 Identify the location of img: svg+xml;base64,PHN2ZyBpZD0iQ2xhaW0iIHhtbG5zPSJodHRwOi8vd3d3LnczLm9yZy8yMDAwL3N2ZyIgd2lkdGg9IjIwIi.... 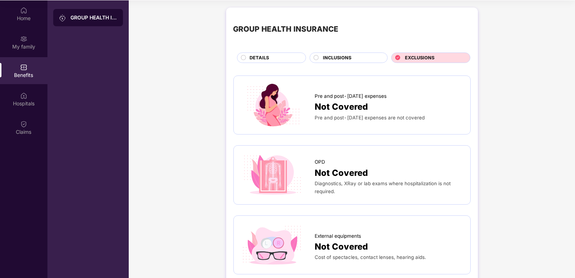
(24, 124).